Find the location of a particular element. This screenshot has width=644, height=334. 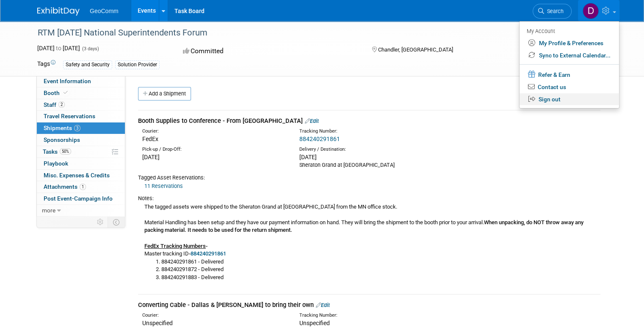

span: Tasks is located at coordinates (57, 152).